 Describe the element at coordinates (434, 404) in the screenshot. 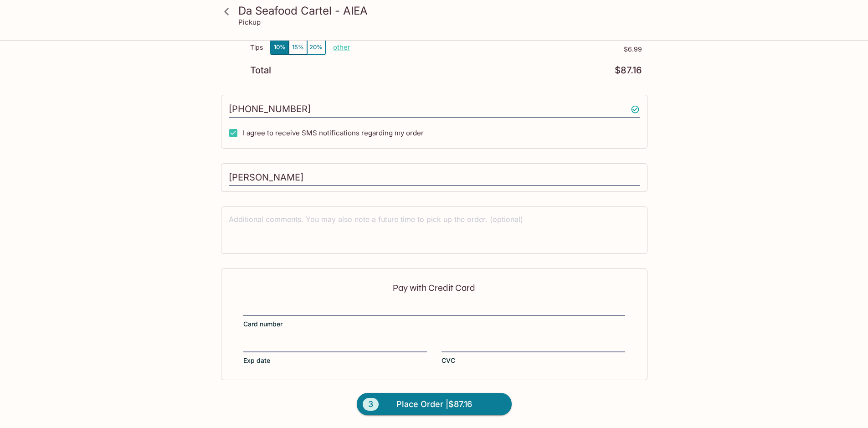

I see `button: 3Place Order |$87.16` at that location.